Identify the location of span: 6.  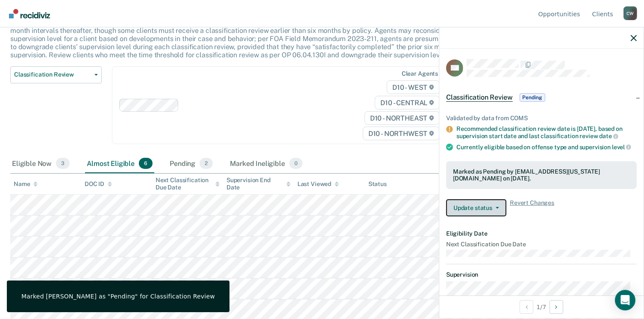
(146, 163).